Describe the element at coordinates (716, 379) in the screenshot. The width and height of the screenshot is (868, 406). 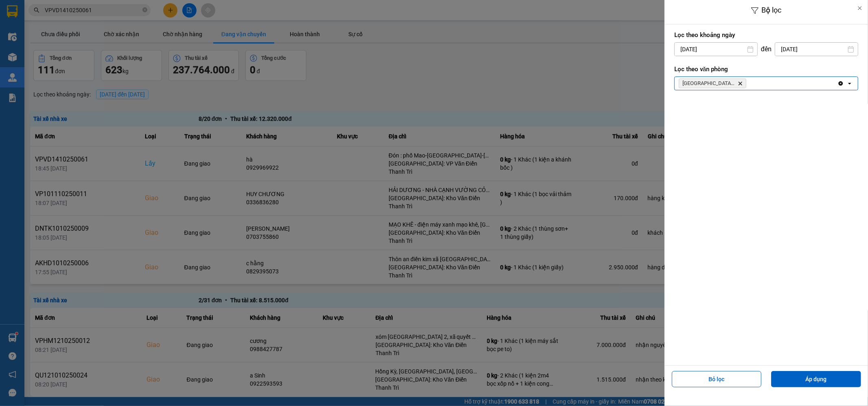
I see `button: Bỏ lọc` at that location.